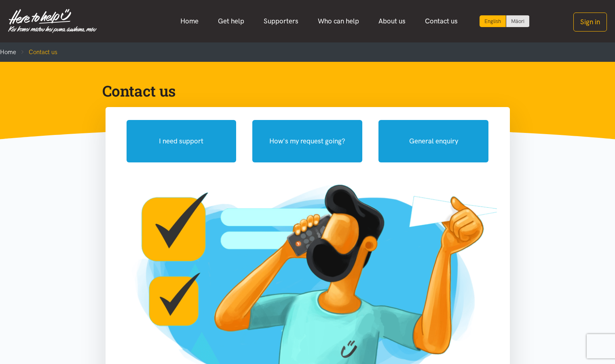 The image size is (615, 364). I want to click on a: Contact us, so click(441, 21).